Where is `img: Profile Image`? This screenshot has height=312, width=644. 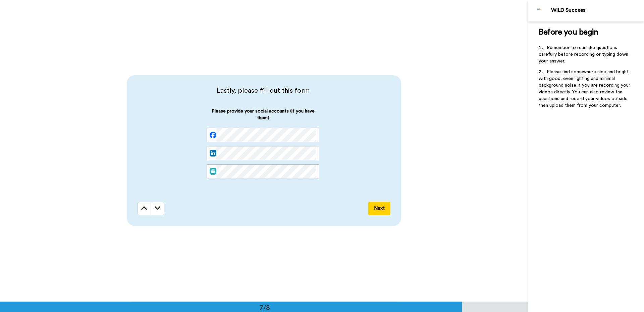
img: Profile Image is located at coordinates (540, 11).